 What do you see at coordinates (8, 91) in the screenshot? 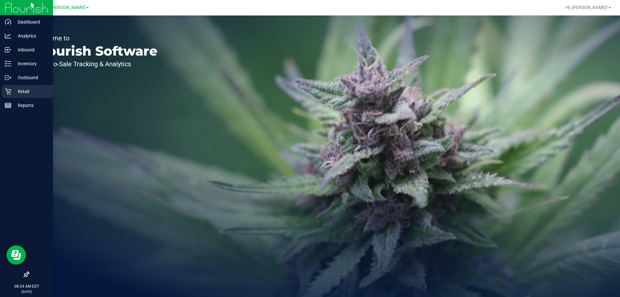
I see `inline-svg: Retail` at bounding box center [8, 91].